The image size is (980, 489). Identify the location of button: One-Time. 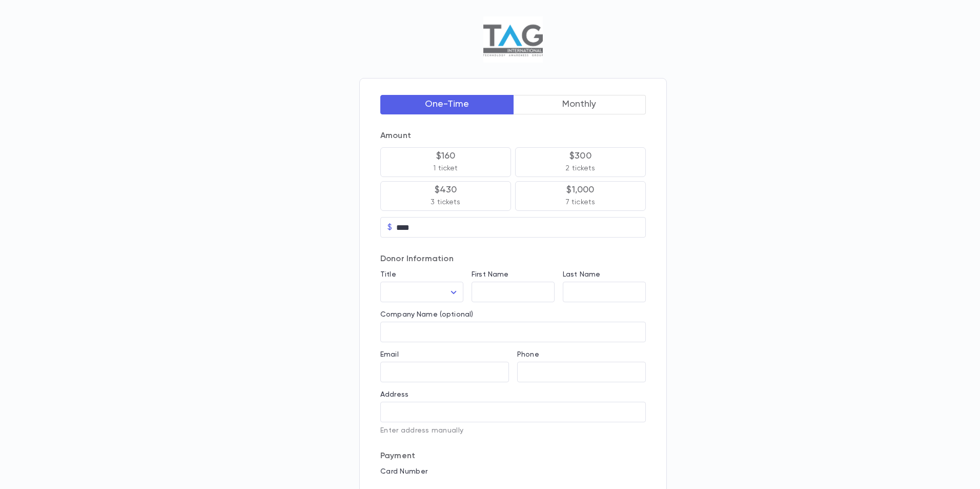
(447, 105).